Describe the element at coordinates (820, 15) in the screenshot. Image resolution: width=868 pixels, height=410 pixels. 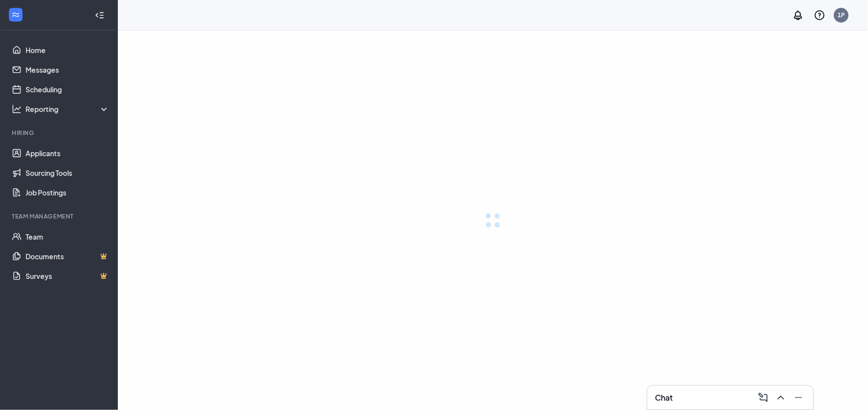
I see `svg: QuestionInfo` at that location.